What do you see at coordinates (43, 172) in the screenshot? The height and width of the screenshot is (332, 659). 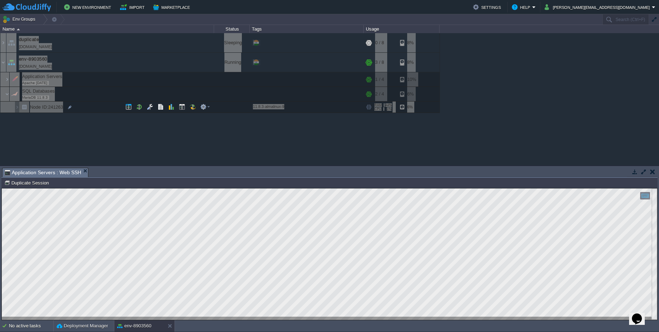 I see `span: Application Servers : Web SSH` at bounding box center [43, 172].